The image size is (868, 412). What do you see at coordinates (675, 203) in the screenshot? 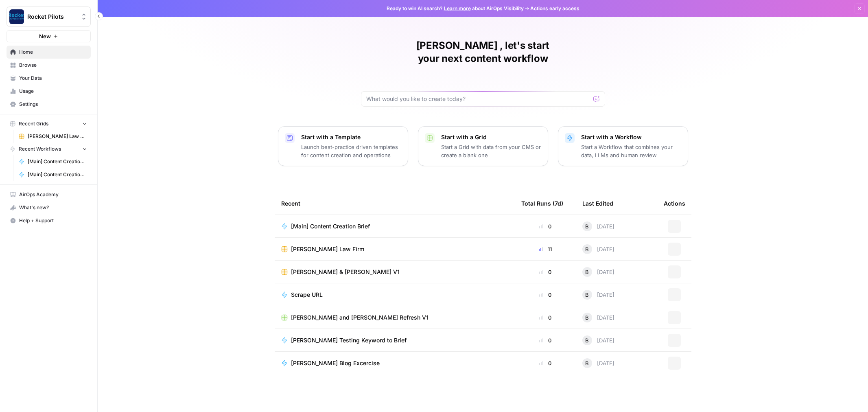
I see `div: Actions` at bounding box center [675, 203].